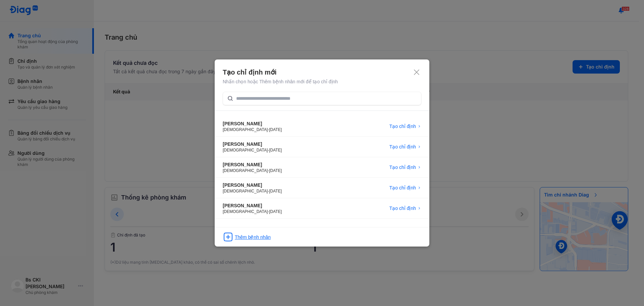 The width and height of the screenshot is (644, 306). I want to click on div: Thêm bệnh nhân, so click(252, 237).